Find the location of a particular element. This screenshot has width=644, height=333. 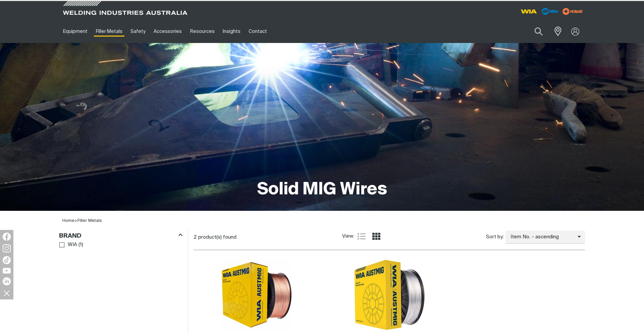

a: Home is located at coordinates (68, 220).